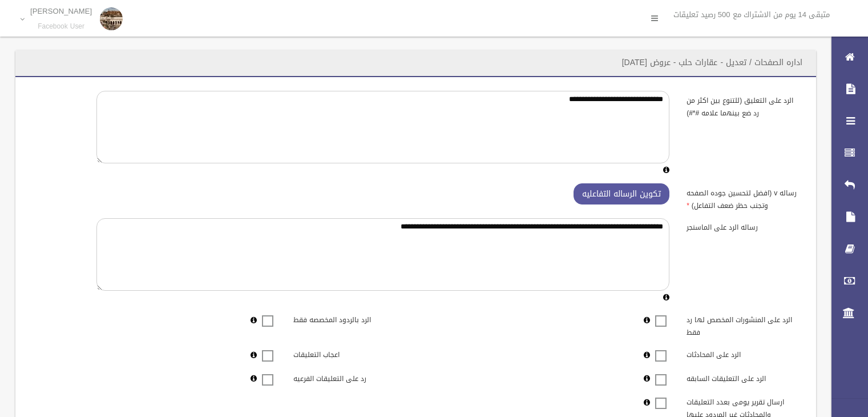 The height and width of the screenshot is (417, 868). What do you see at coordinates (350, 353) in the screenshot?
I see `label: اعجاب التعليقات` at bounding box center [350, 353].